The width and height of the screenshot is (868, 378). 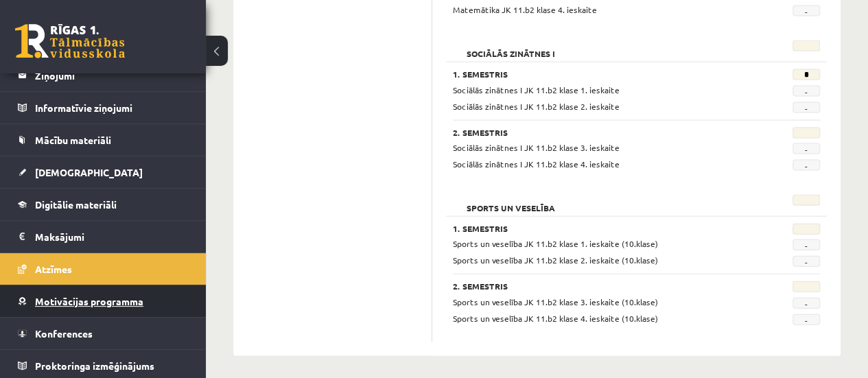 I want to click on a: Motivācijas programma, so click(x=103, y=302).